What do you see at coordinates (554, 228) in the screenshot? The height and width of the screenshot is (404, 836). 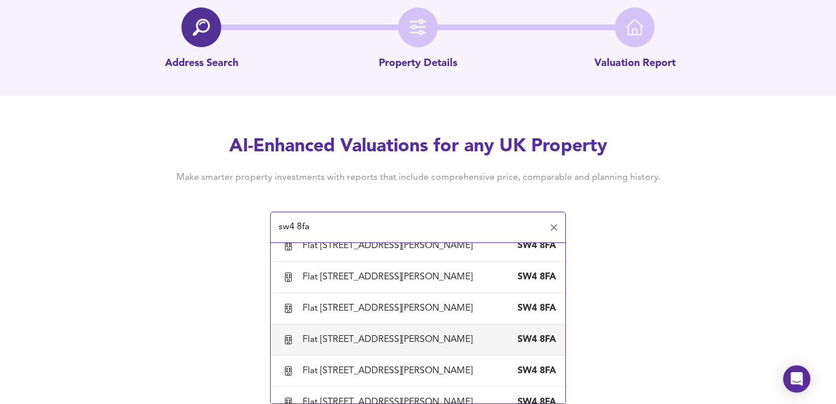 I see `button: Clear` at bounding box center [554, 228].